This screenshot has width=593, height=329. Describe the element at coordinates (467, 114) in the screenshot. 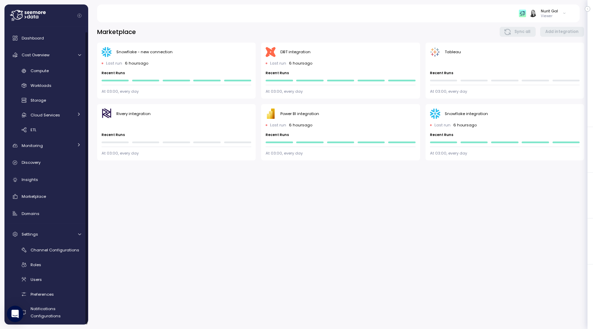

I see `div: Snowflake integration` at that location.